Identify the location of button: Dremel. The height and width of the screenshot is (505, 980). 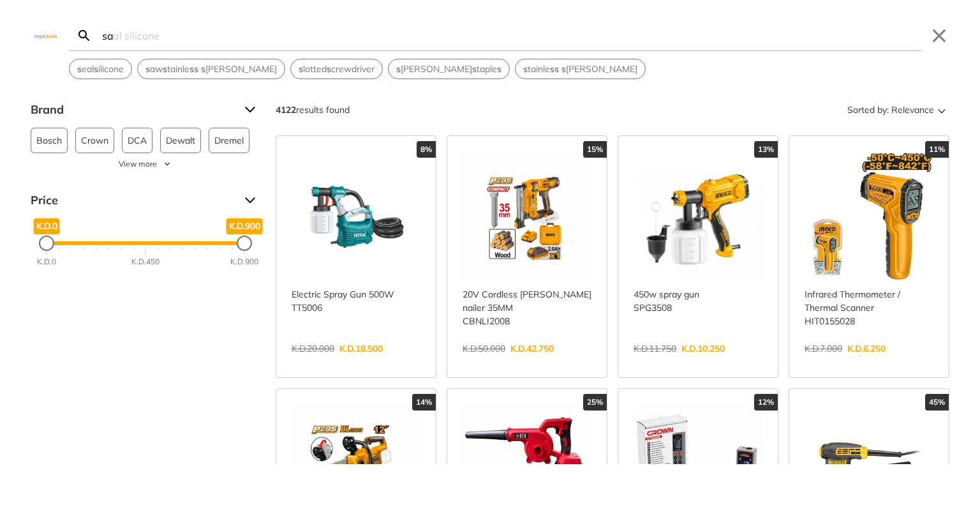
(229, 140).